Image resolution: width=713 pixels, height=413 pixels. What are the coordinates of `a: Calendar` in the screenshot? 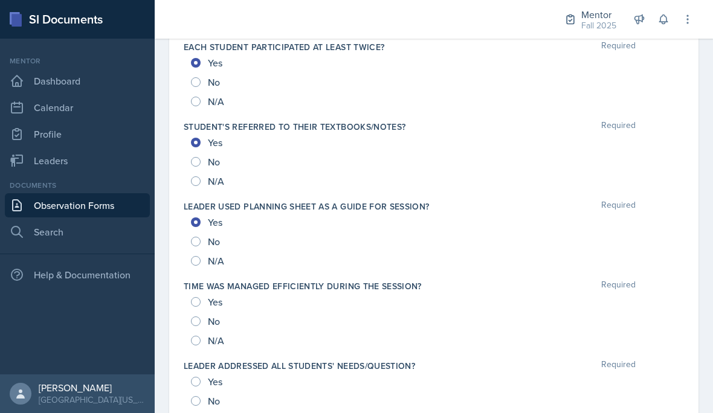 It's located at (77, 107).